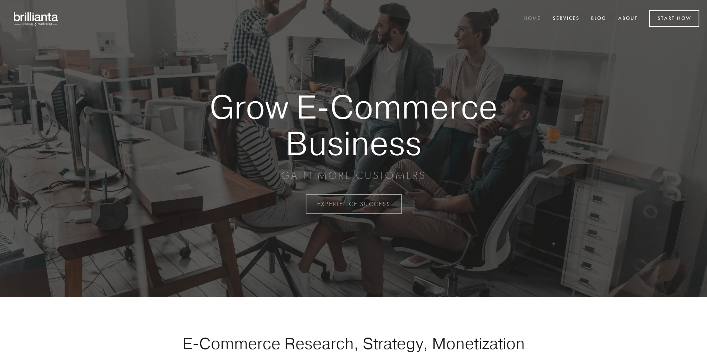 The height and width of the screenshot is (359, 707). I want to click on p: GAIN MORE CUSTOMERS, so click(354, 176).